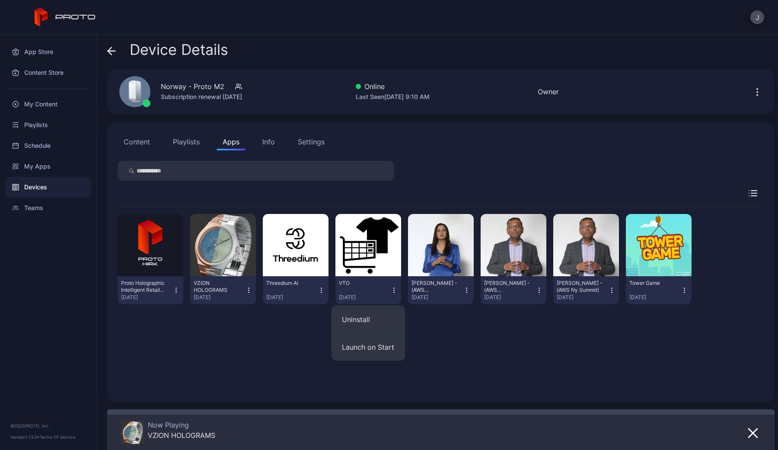 Image resolution: width=778 pixels, height=450 pixels. What do you see at coordinates (192, 86) in the screenshot?
I see `div: Norway - Proto M2` at bounding box center [192, 86].